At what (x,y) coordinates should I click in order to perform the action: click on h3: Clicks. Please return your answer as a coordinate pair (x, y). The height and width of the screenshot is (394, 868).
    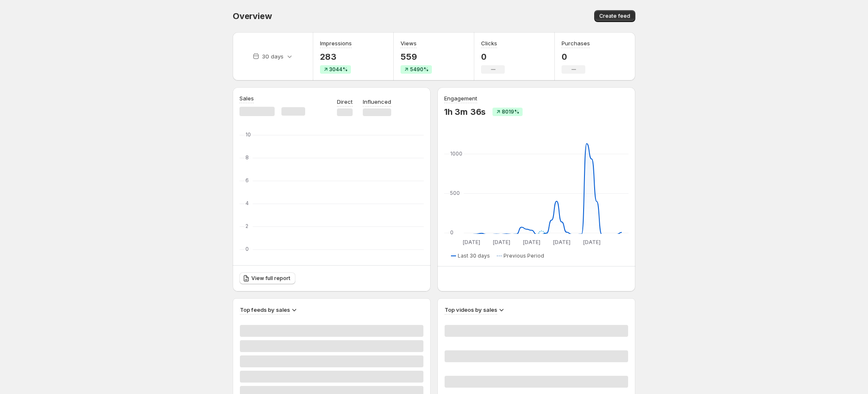
    Looking at the image, I should click on (489, 43).